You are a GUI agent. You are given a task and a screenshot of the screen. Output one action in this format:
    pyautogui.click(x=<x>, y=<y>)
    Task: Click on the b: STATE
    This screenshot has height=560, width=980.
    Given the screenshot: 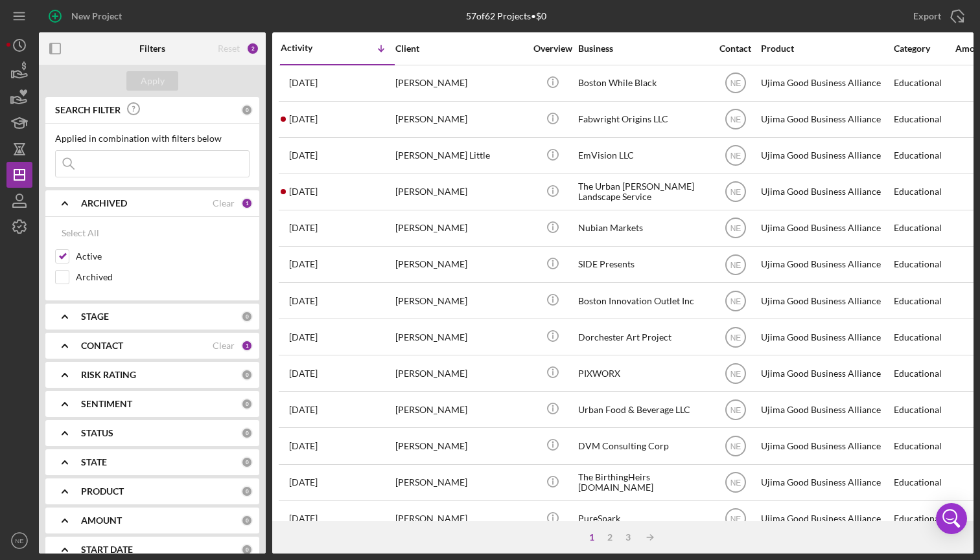 What is the action you would take?
    pyautogui.click(x=94, y=462)
    